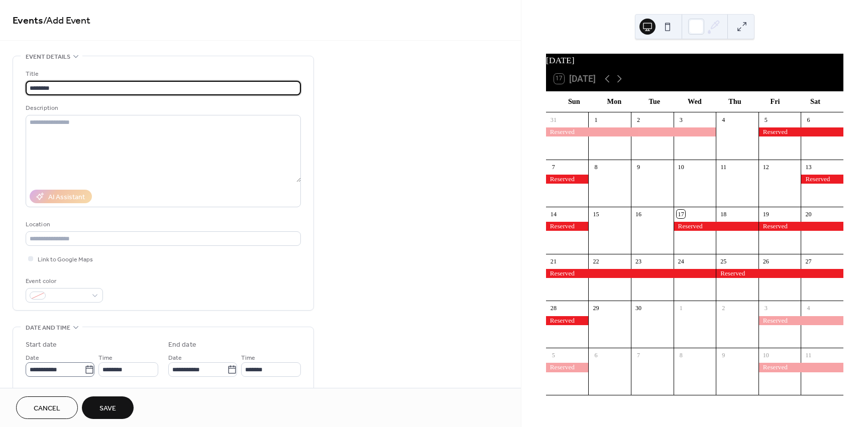  I want to click on div: 29, so click(596, 309).